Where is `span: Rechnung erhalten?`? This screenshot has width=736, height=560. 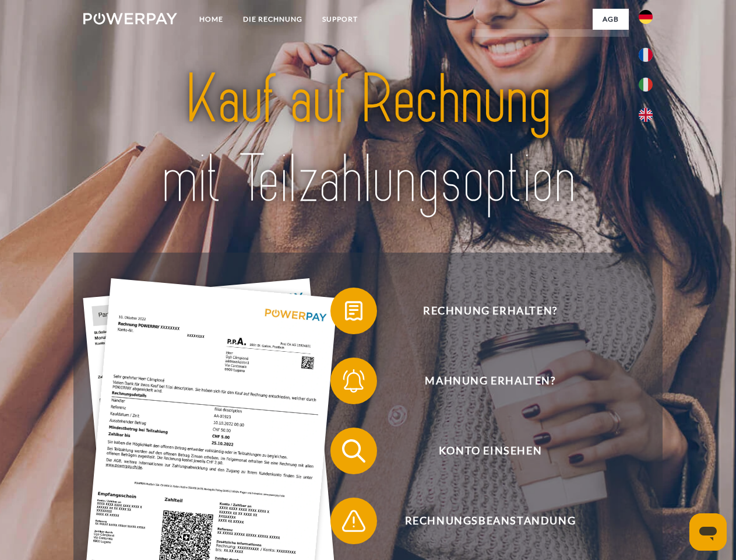
span: Rechnung erhalten? is located at coordinates (491, 310).